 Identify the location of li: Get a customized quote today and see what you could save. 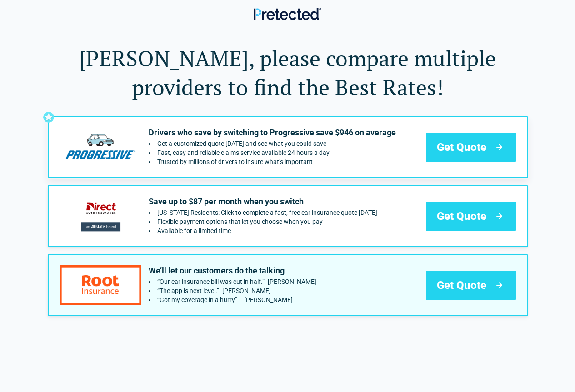
(272, 144).